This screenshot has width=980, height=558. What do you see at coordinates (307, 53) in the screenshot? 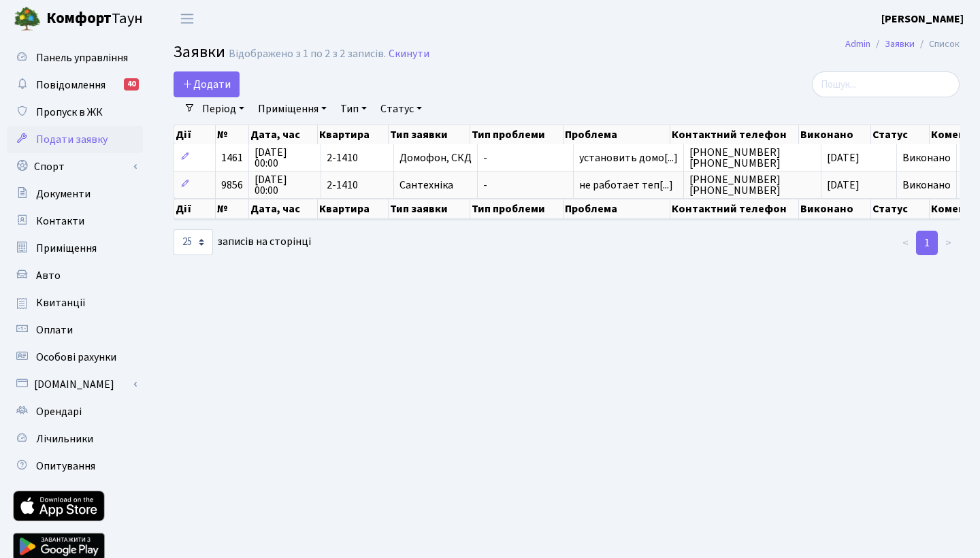
I see `div: Відображено з 1 по 2 з 2 записів.` at bounding box center [307, 53].